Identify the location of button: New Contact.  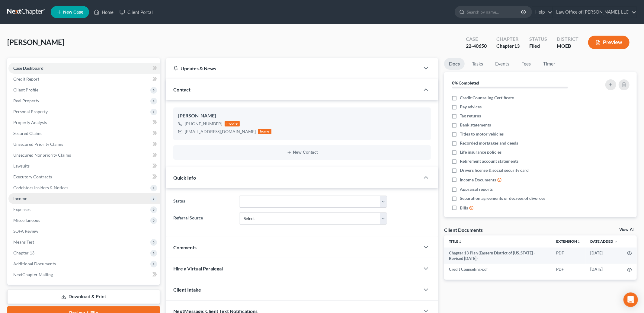
(302, 152).